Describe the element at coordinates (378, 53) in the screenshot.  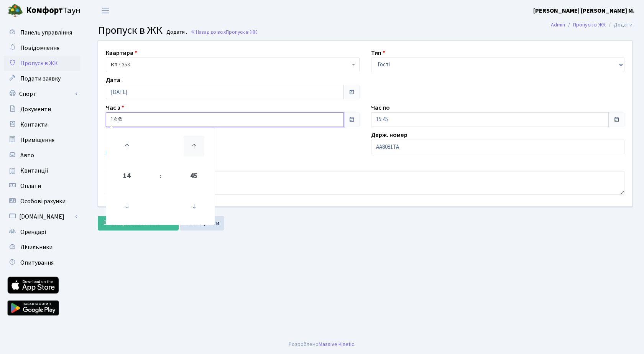
I see `label: Тип` at that location.